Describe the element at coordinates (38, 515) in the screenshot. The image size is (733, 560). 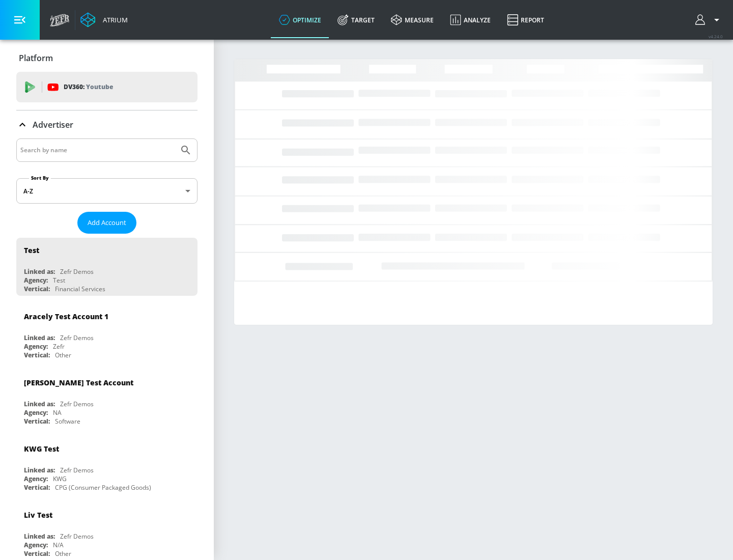
I see `div: Liv Test` at that location.